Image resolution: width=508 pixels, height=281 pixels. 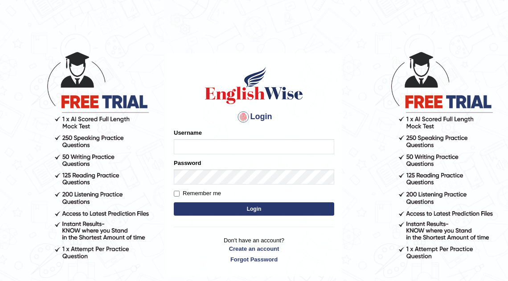 What do you see at coordinates (254, 86) in the screenshot?
I see `img: Logo of English Wise sign in for intelligent practice with AI` at bounding box center [254, 86].